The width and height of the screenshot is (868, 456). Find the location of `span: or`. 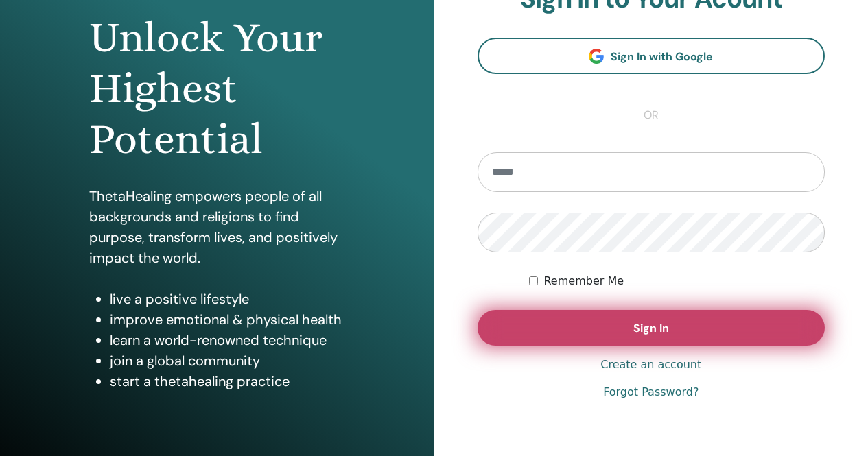

span: or is located at coordinates (652, 115).